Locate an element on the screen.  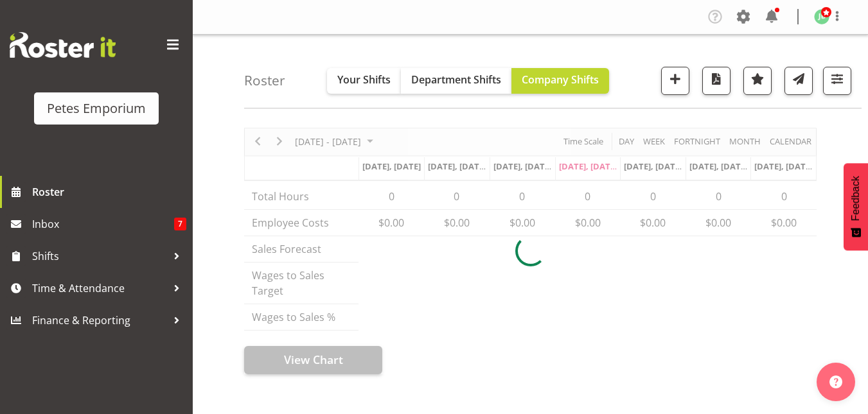
button: Your Shifts is located at coordinates (363, 81).